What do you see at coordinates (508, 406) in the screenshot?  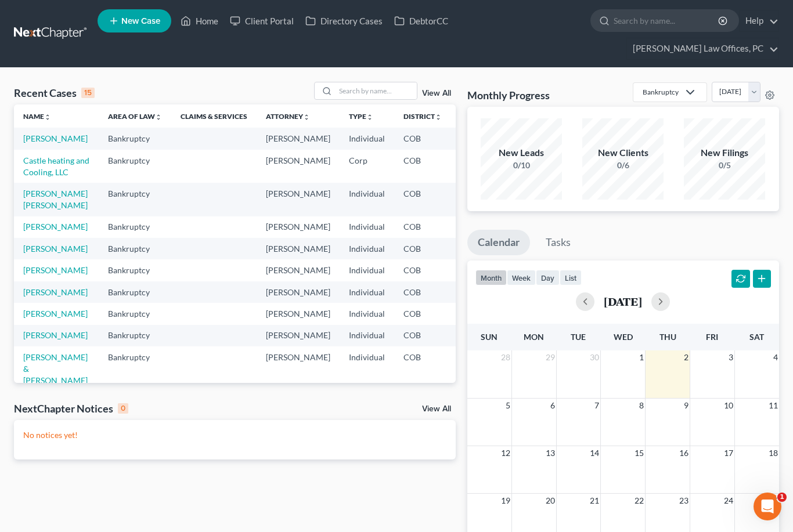 I see `span: 5` at bounding box center [508, 406].